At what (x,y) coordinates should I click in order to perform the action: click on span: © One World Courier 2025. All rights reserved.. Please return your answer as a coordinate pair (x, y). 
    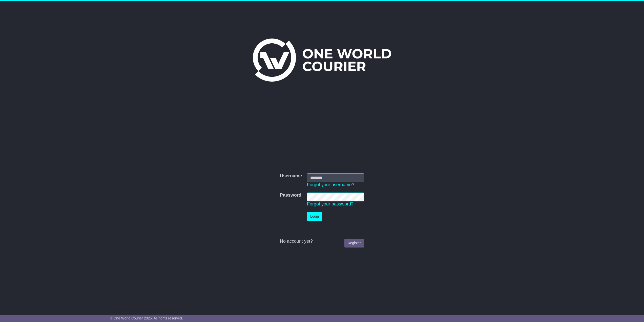
    Looking at the image, I should click on (146, 318).